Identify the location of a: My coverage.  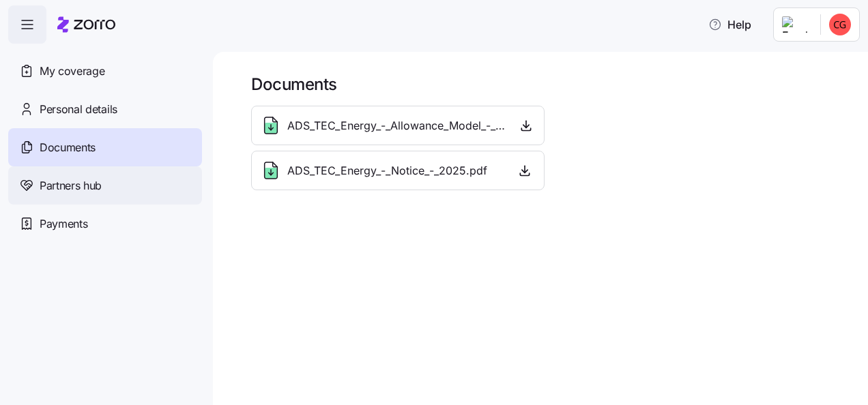
(105, 71).